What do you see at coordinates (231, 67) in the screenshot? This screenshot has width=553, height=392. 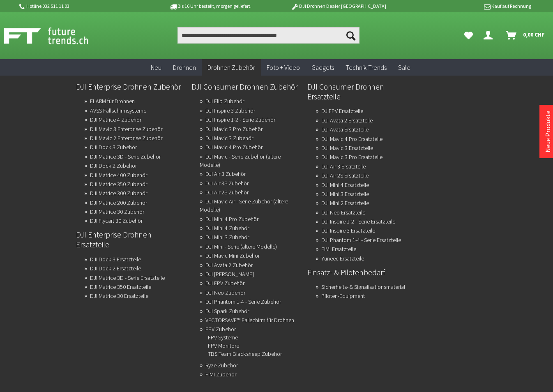 I see `a: Drohnen Zubehör` at bounding box center [231, 67].